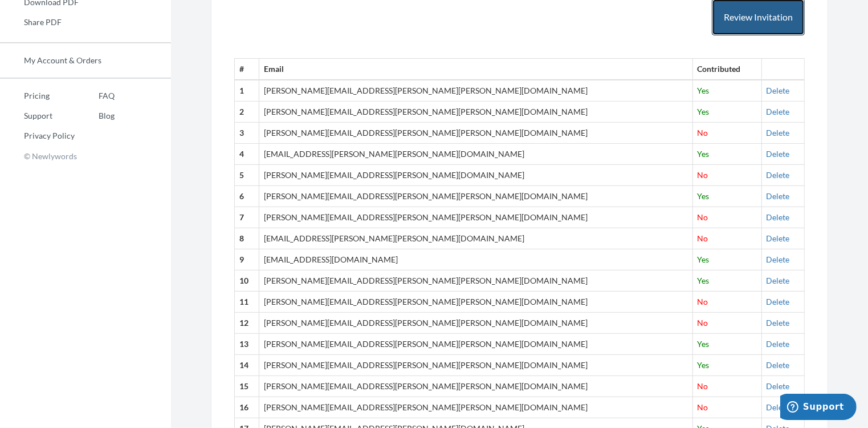 The width and height of the screenshot is (868, 428). Describe the element at coordinates (247, 386) in the screenshot. I see `th: 15` at that location.